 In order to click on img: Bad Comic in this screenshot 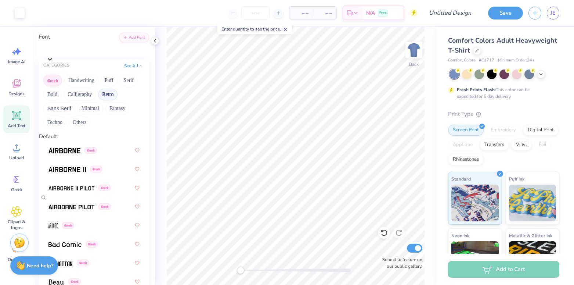, I will do `click(65, 244)`.